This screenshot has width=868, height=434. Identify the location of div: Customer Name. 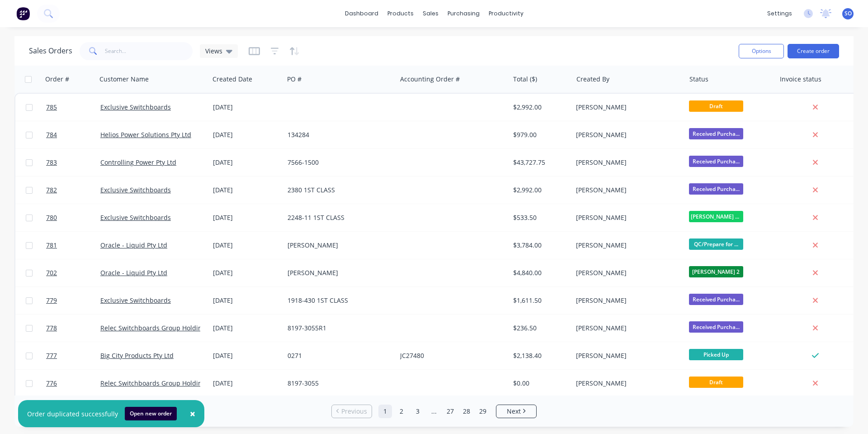
(124, 79).